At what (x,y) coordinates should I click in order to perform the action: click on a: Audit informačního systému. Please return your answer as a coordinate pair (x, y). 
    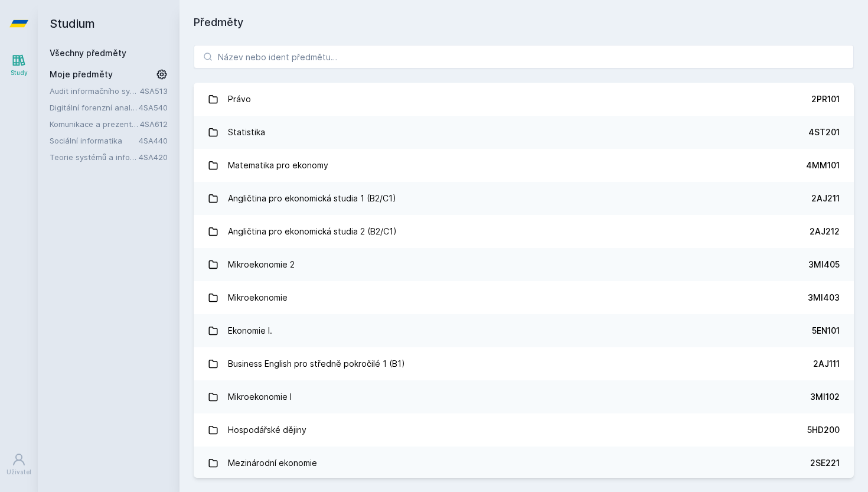
    Looking at the image, I should click on (94, 91).